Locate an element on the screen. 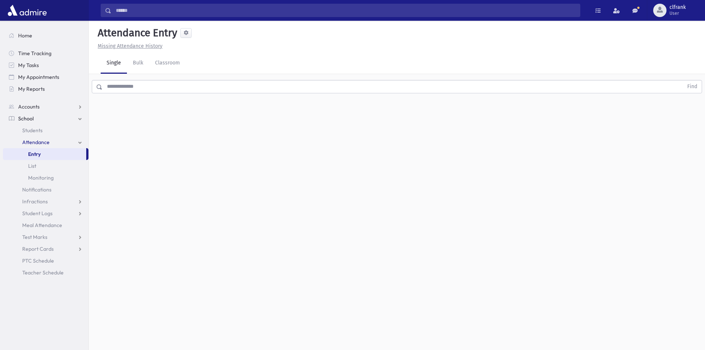 This screenshot has width=705, height=350. a: Attendance is located at coordinates (46, 142).